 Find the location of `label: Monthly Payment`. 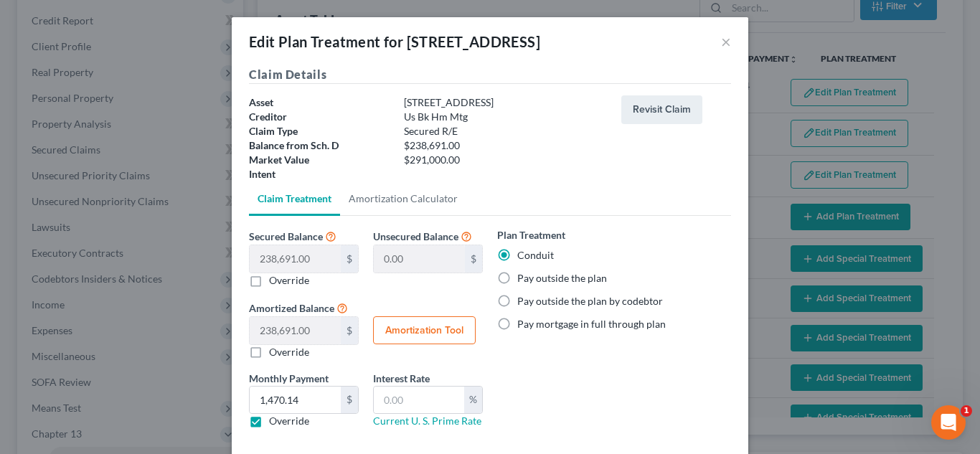

label: Monthly Payment is located at coordinates (288, 378).